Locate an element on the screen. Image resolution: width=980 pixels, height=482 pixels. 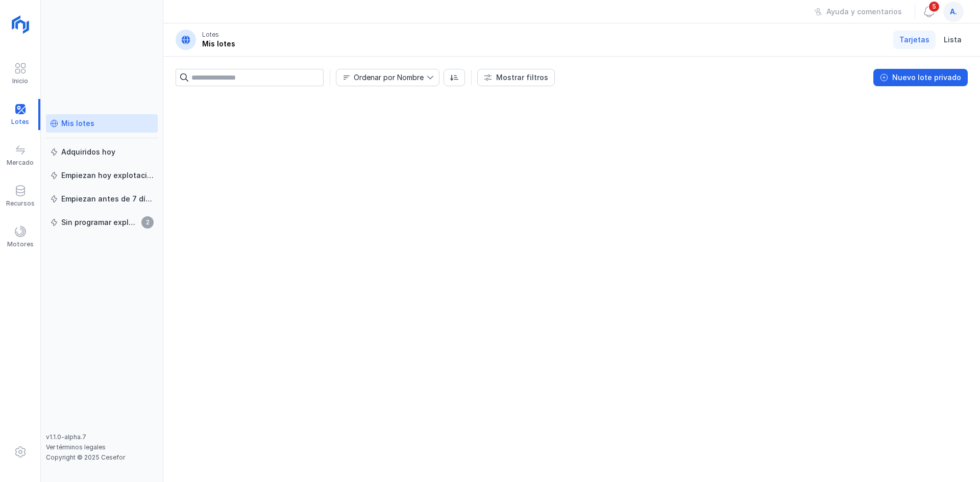
div: Mercado is located at coordinates (20, 163).